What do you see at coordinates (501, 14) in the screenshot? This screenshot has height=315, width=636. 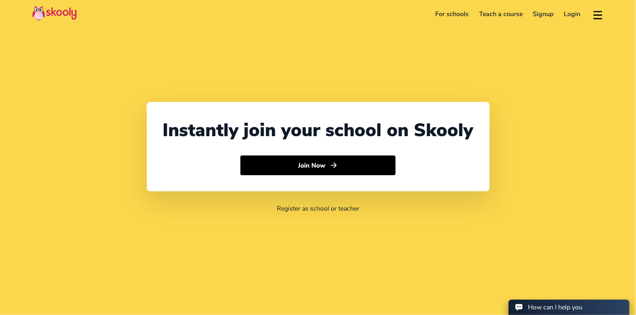 I see `a: Teach a course` at bounding box center [501, 14].